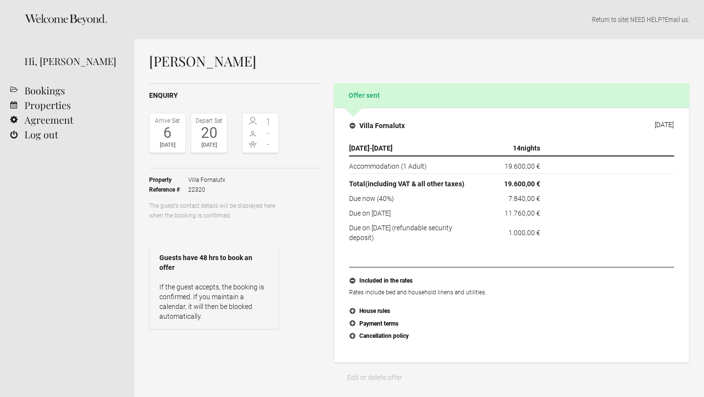  What do you see at coordinates (169, 190) in the screenshot?
I see `strong: Reference #` at bounding box center [169, 190].